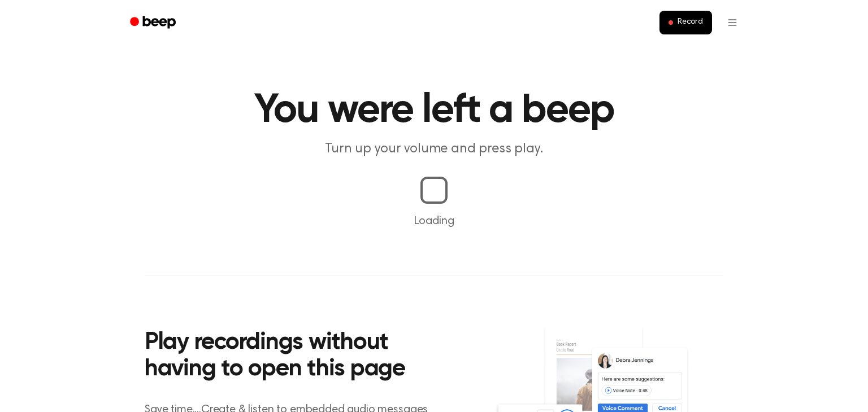 The height and width of the screenshot is (412, 868). I want to click on a: Beep, so click(154, 23).